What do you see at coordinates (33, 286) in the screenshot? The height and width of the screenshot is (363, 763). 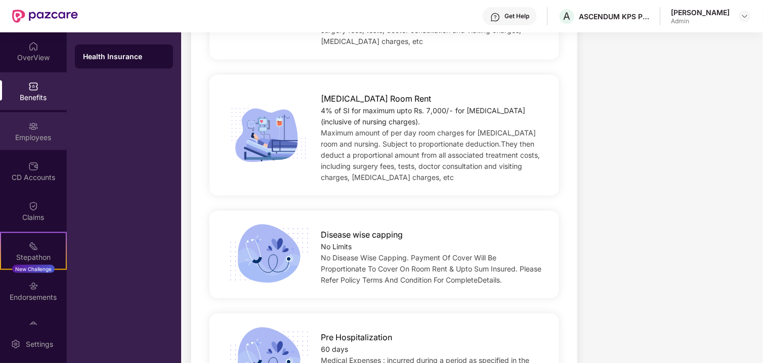 I see `img: svg+xml;base64,PHN2ZyBpZD0iRW5kb3JzZW1lbnRzIiB4bWxucz0iaHR0cDovL3d3dy53My5vcmcvMjAwMC9zdmciIHdpZH...` at bounding box center [33, 286].